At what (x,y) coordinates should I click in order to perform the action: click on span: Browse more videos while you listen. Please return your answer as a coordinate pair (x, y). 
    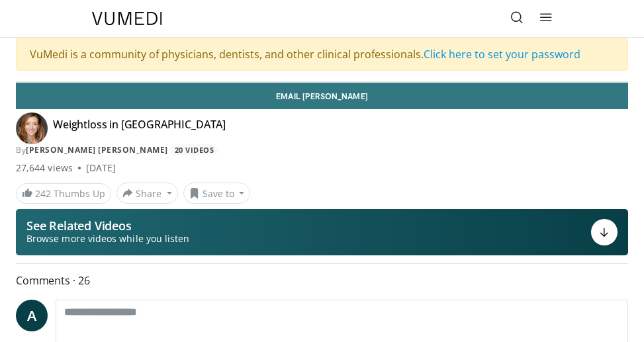
    Looking at the image, I should click on (107, 239).